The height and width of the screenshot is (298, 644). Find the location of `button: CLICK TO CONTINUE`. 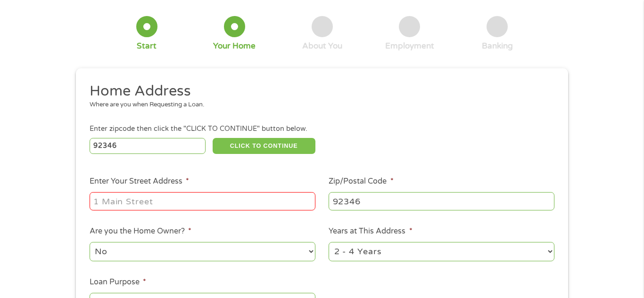

button: CLICK TO CONTINUE is located at coordinates (264, 146).